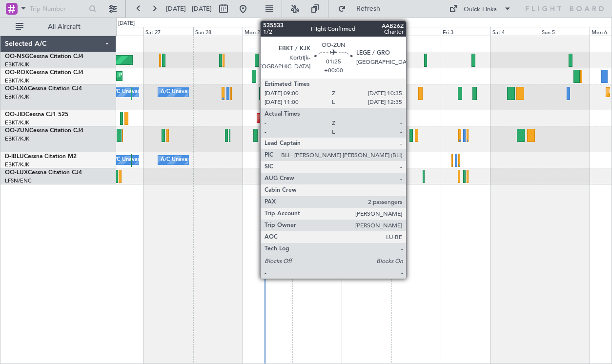 Image resolution: width=612 pixels, height=364 pixels. Describe the element at coordinates (44, 89) in the screenshot. I see `a: OO-LXACessna Citation CJ4` at that location.